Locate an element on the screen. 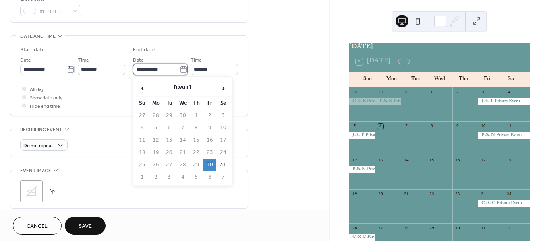 This screenshot has height=241, width=549. div: 26 is located at coordinates (354, 228).